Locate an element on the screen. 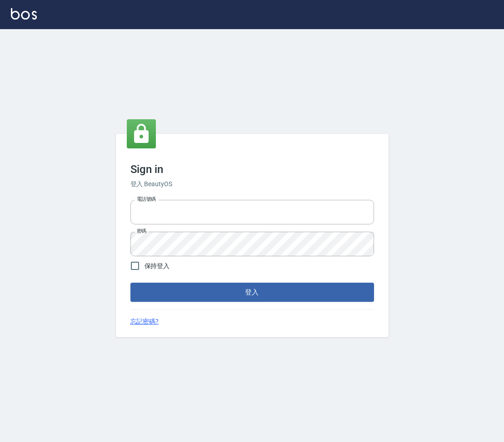 This screenshot has width=504, height=442. a: 忘記密碼? is located at coordinates (144, 321).